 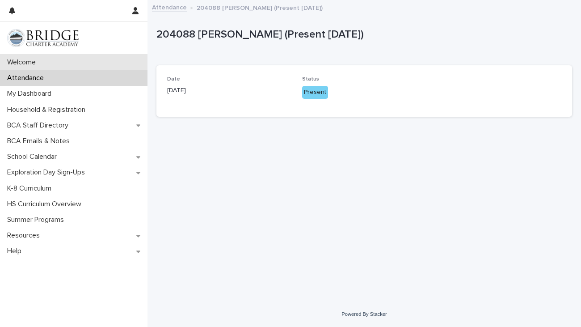 I want to click on a: Powered By Stacker, so click(x=364, y=314).